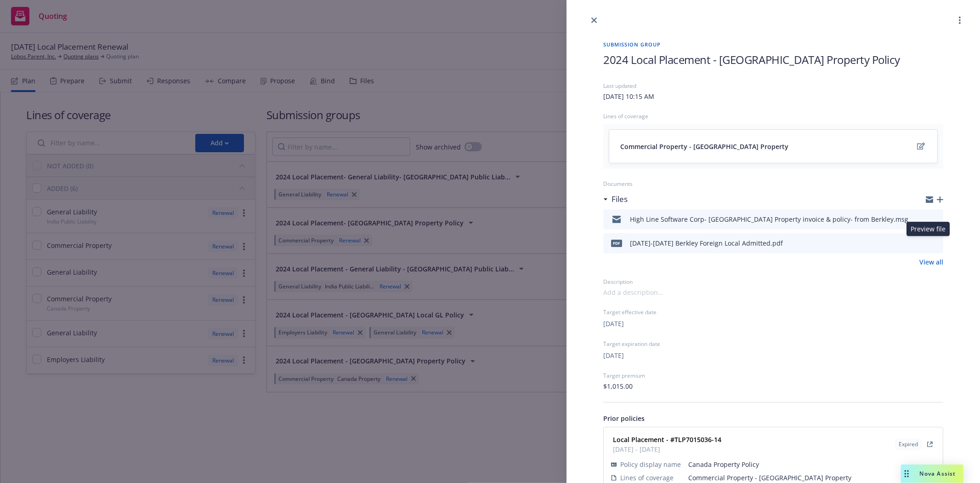 The height and width of the screenshot is (483, 980). What do you see at coordinates (773, 116) in the screenshot?
I see `div: Lines of coverage` at bounding box center [773, 116].